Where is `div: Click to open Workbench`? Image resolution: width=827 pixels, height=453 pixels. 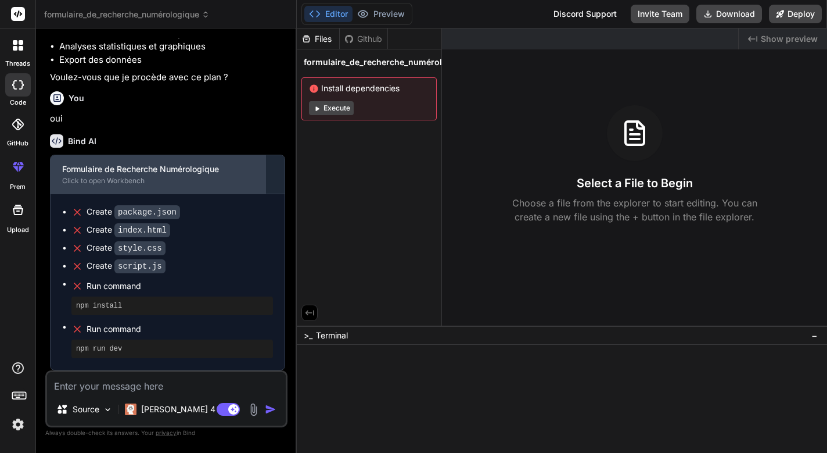 div: Click to open Workbench is located at coordinates (158, 181).